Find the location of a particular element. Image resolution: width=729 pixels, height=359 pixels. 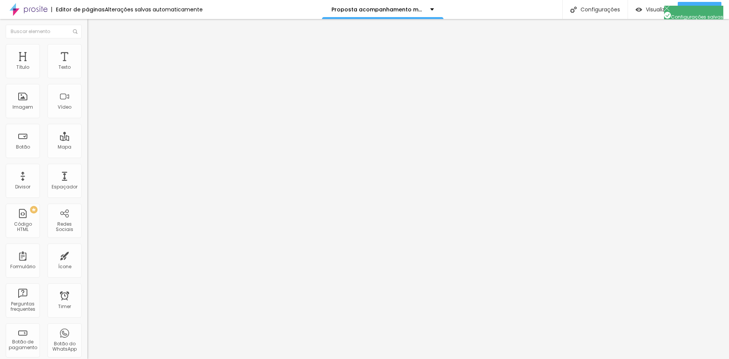

div: Botão de pagamento is located at coordinates (22, 344).